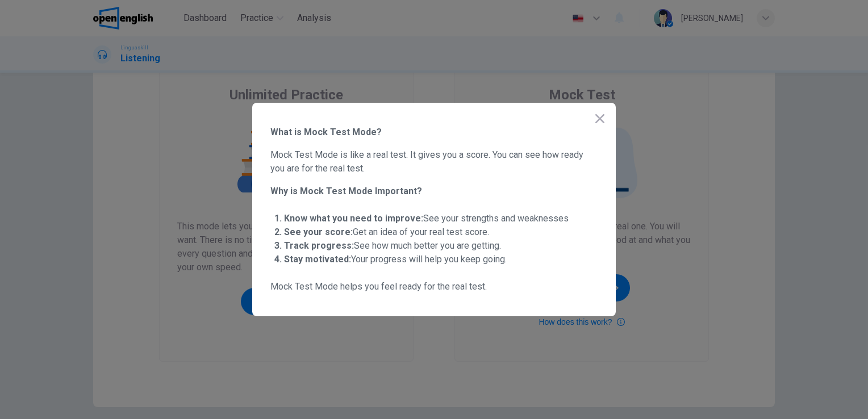 The width and height of the screenshot is (868, 419). I want to click on span: Your progress will help you keep going., so click(395, 259).